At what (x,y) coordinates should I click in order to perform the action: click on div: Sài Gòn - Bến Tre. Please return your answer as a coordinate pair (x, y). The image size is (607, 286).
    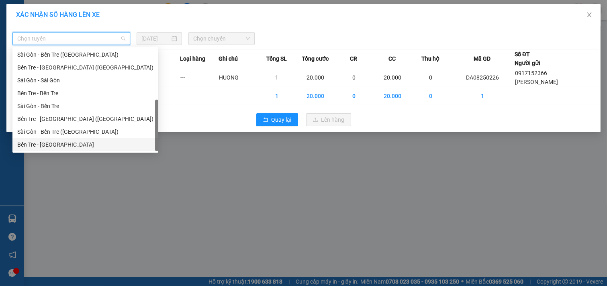
    Looking at the image, I should click on (85, 106).